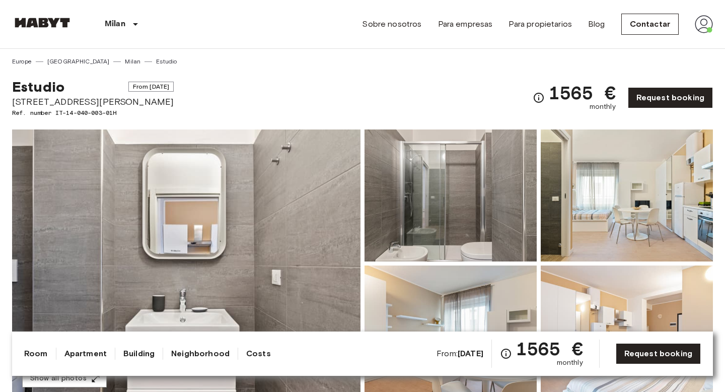  Describe the element at coordinates (460, 354) in the screenshot. I see `span: From:` at that location.